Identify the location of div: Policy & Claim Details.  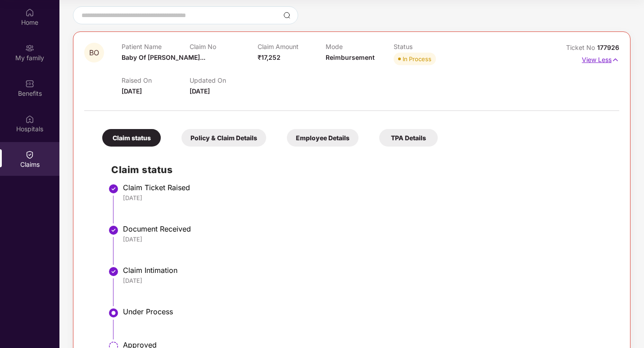
(224, 138).